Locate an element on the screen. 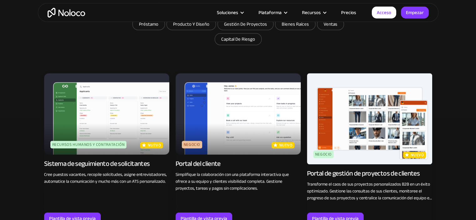 The height and width of the screenshot is (220, 476). font: Acceso is located at coordinates (384, 13).